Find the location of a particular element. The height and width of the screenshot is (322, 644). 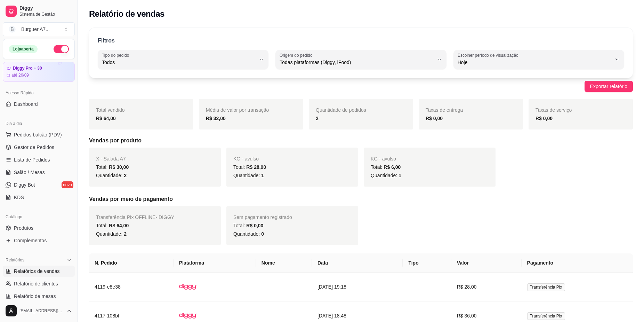

p: Filtros is located at coordinates (106, 41).